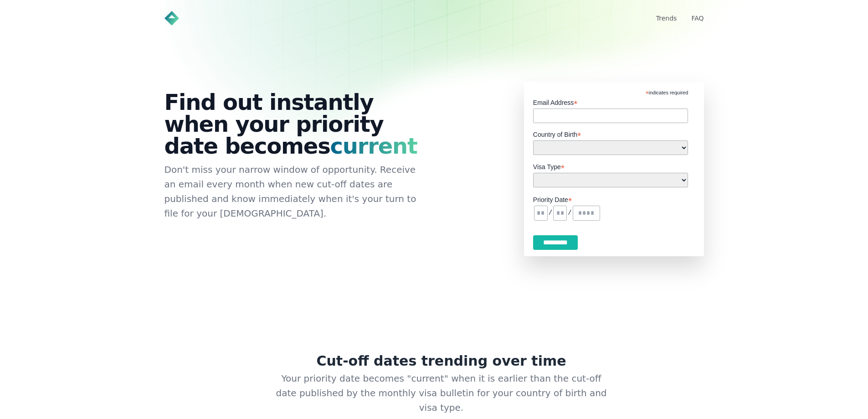  Describe the element at coordinates (295, 124) in the screenshot. I see `h1: Find out instantly when your priority date becomes` at that location.